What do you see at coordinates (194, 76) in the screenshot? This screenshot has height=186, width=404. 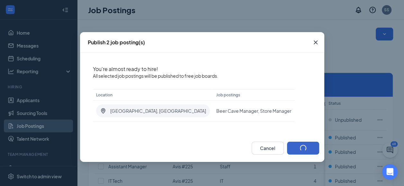 I see `span: All selected job postings will be published to free job boards.` at bounding box center [194, 76].